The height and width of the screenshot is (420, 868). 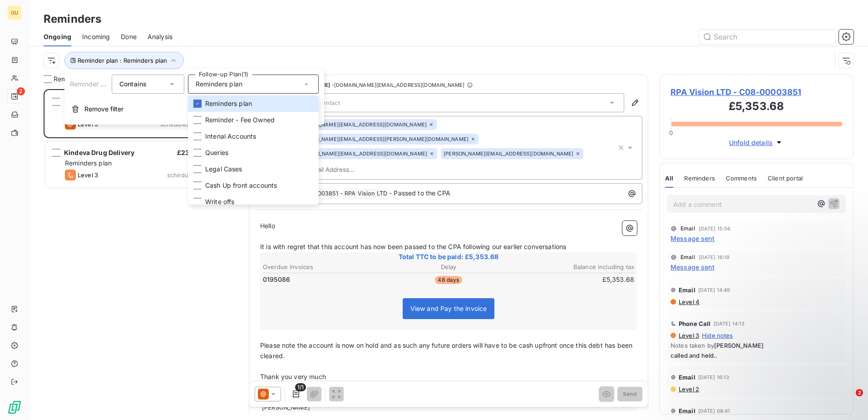 What do you see at coordinates (767, 37) in the screenshot?
I see `input: Search` at bounding box center [767, 37].